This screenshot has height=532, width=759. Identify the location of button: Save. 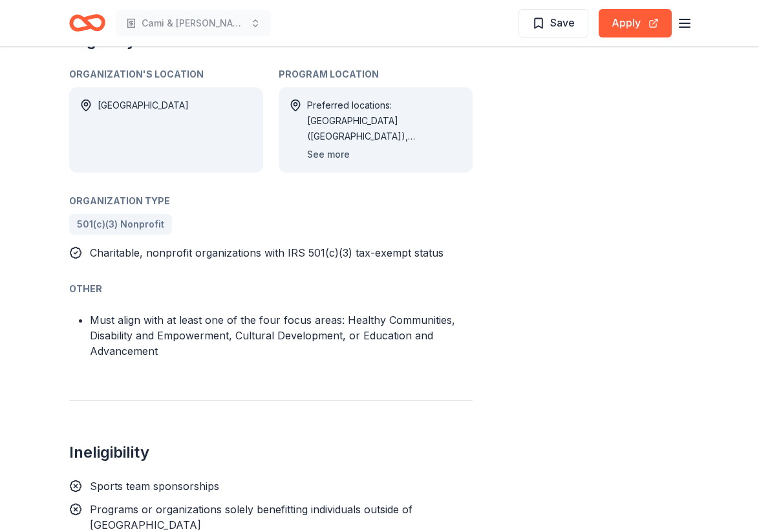
(553, 23).